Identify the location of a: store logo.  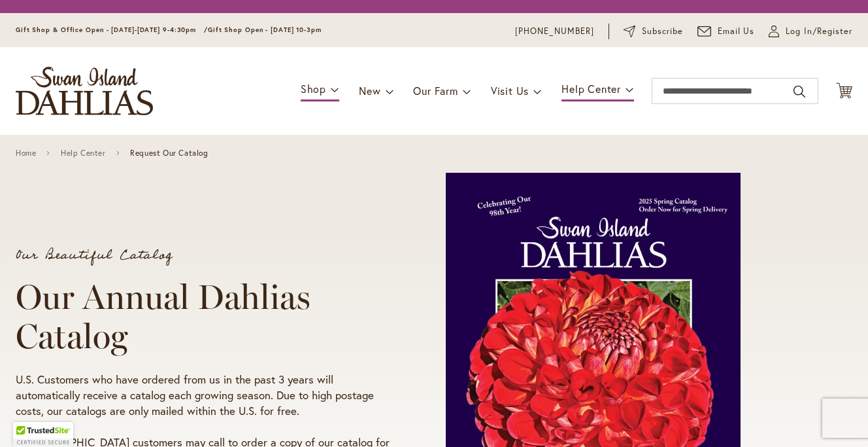
(85, 91).